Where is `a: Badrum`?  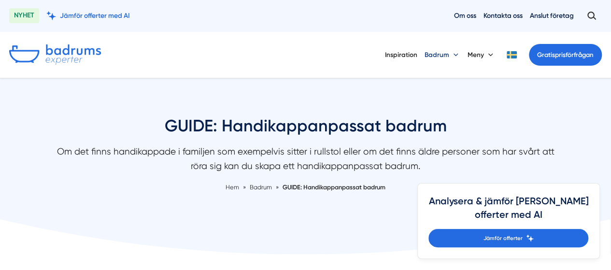
a: Badrum is located at coordinates (261, 187).